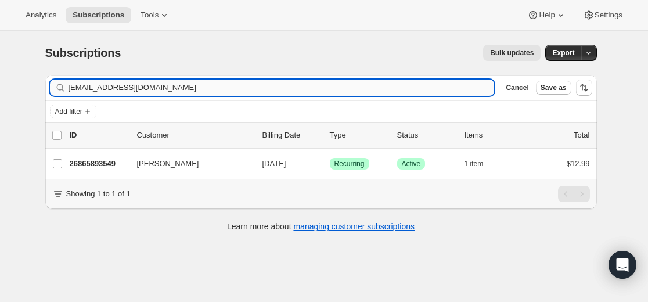 The height and width of the screenshot is (302, 648). I want to click on span: Cancel, so click(517, 88).